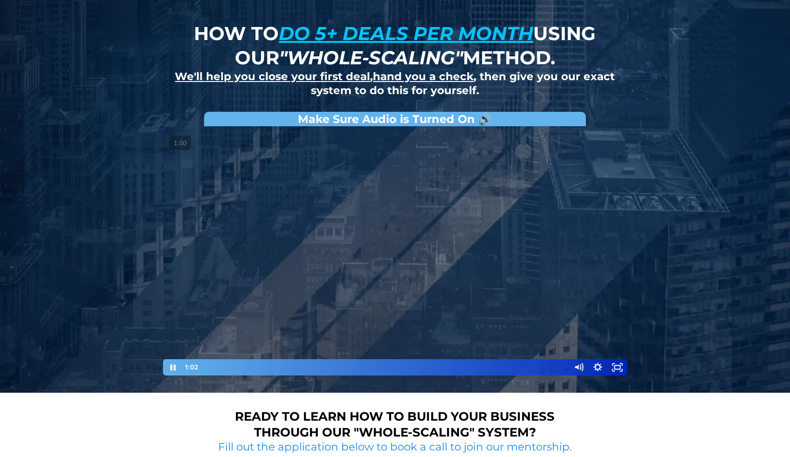 Image resolution: width=790 pixels, height=457 pixels. I want to click on h2: Fill out the application below to book a call to join our mentorship., so click(395, 448).